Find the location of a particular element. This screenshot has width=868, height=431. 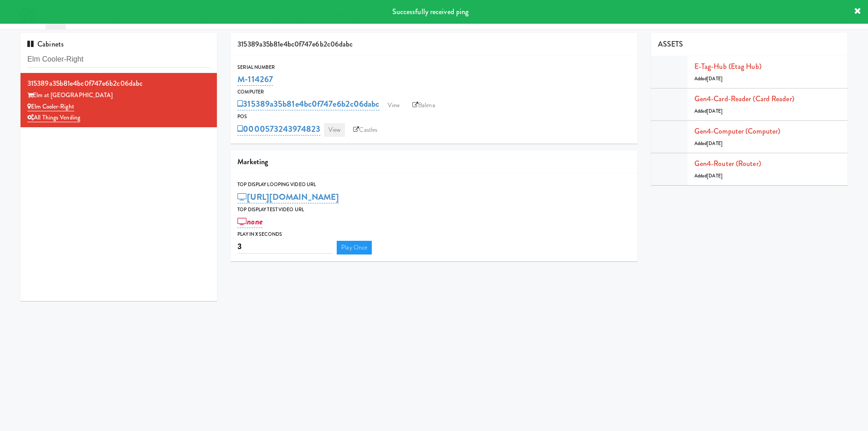

span: Marketing is located at coordinates (253, 161).